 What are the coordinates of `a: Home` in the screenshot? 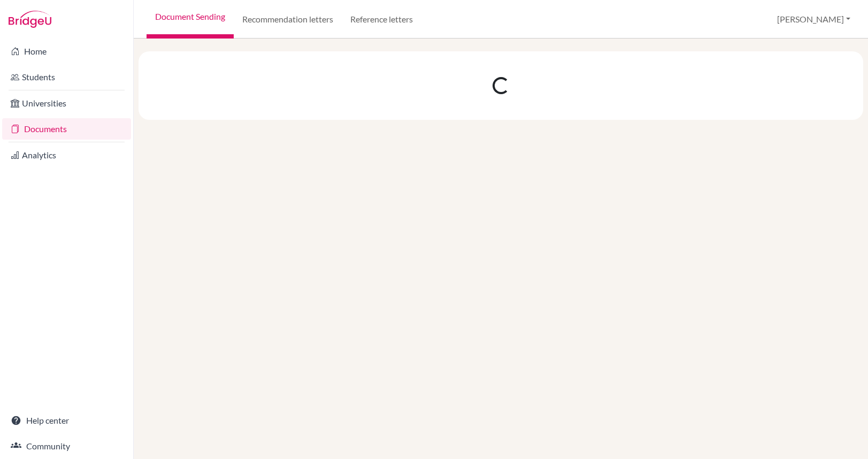 It's located at (66, 51).